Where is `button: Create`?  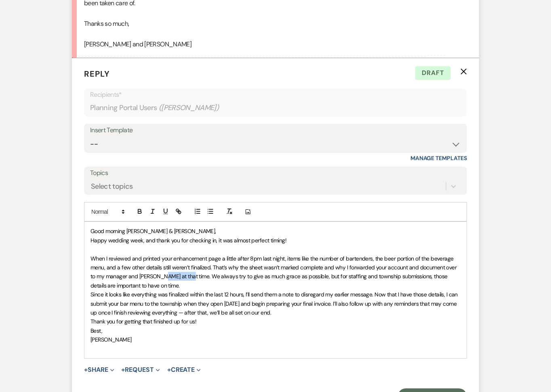 button: Create is located at coordinates (184, 370).